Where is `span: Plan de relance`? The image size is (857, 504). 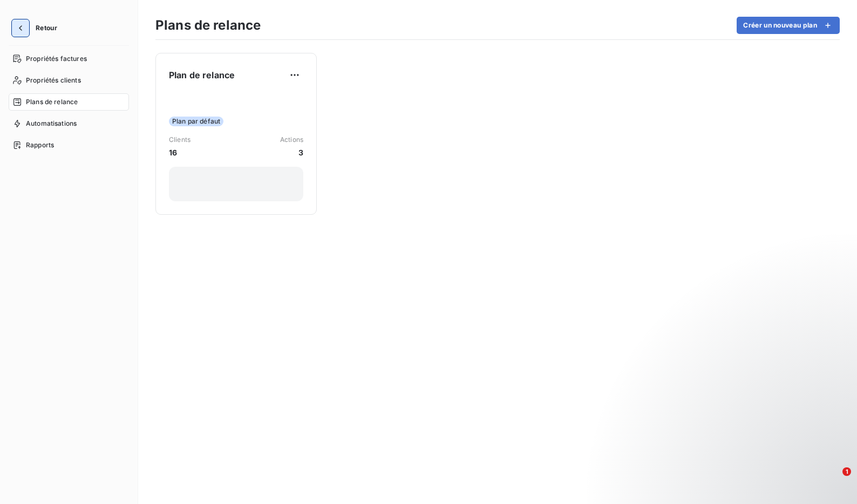 span: Plan de relance is located at coordinates (202, 75).